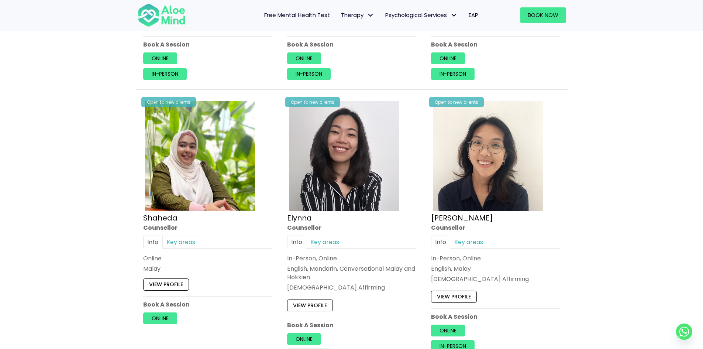 Image resolution: width=703 pixels, height=349 pixels. What do you see at coordinates (358, 15) in the screenshot?
I see `a: TherapyTherapy: submenu` at bounding box center [358, 15].